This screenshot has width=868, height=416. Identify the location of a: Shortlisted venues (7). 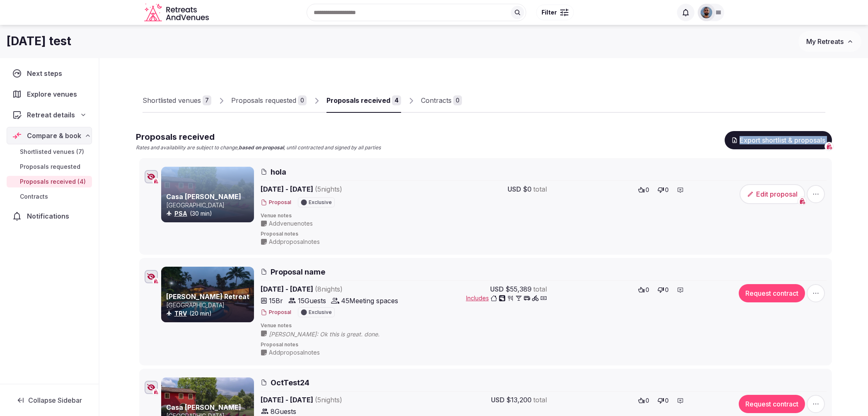
(49, 152).